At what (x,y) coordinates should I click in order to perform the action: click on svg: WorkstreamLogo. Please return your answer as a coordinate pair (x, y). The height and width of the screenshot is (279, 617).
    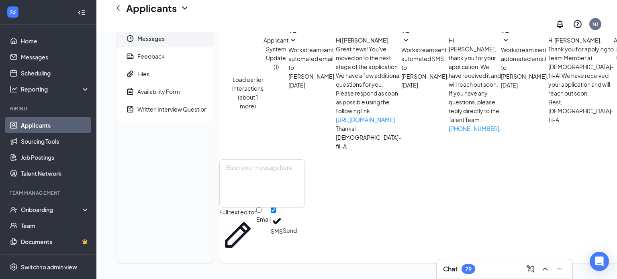
    Looking at the image, I should click on (13, 12).